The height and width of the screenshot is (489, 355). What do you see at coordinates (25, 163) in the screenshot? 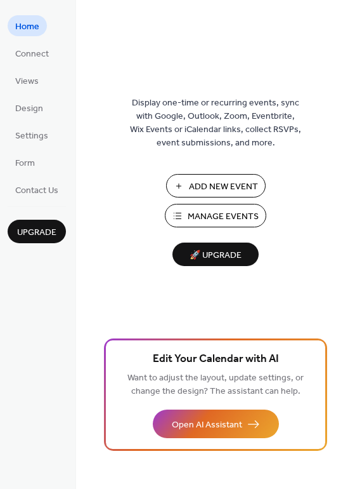
I see `span: Form` at bounding box center [25, 163].